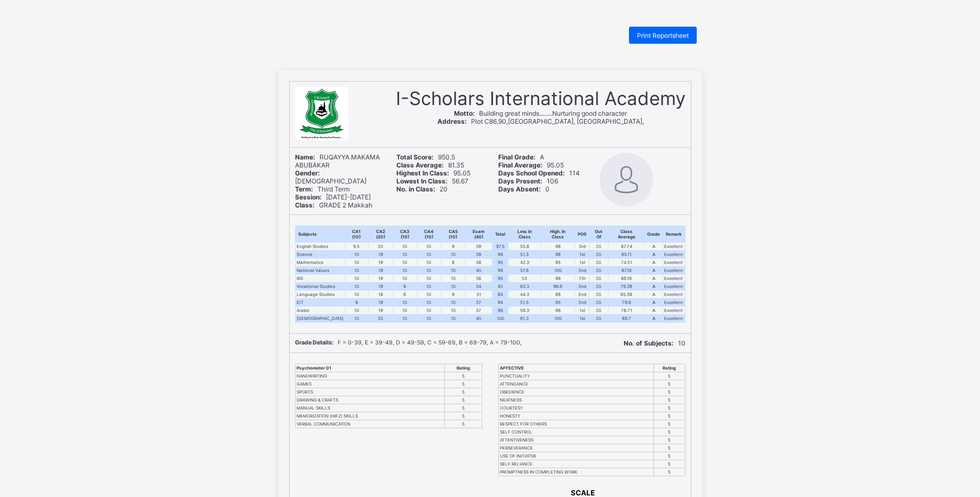  What do you see at coordinates (626, 254) in the screenshot?
I see `td: 85.11` at bounding box center [626, 254].